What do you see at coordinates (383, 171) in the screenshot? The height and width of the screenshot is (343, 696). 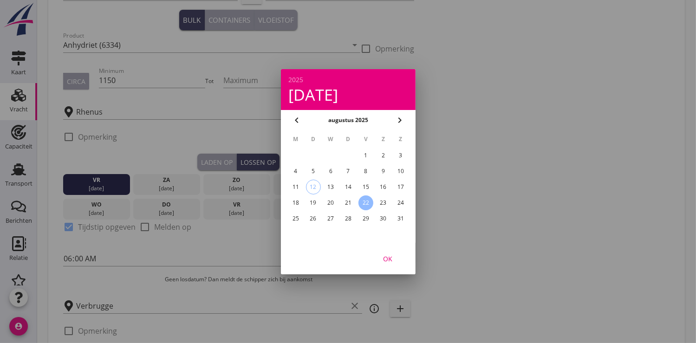 I see `div: 9` at bounding box center [383, 171].